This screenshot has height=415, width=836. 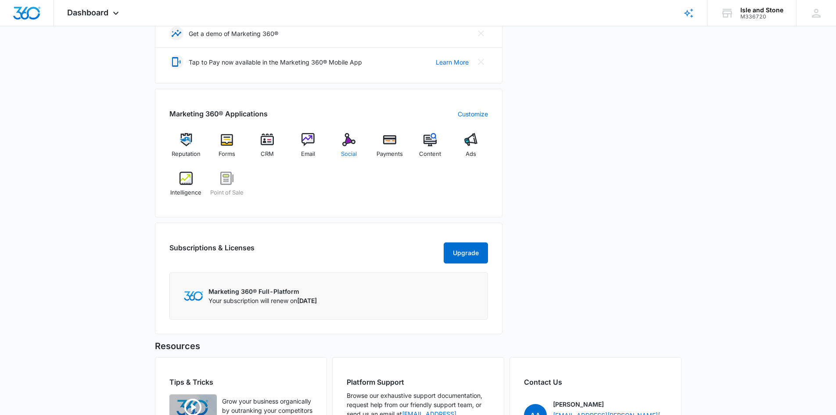 I want to click on p: Grow your business organically by outranking your competitors, so click(x=267, y=405).